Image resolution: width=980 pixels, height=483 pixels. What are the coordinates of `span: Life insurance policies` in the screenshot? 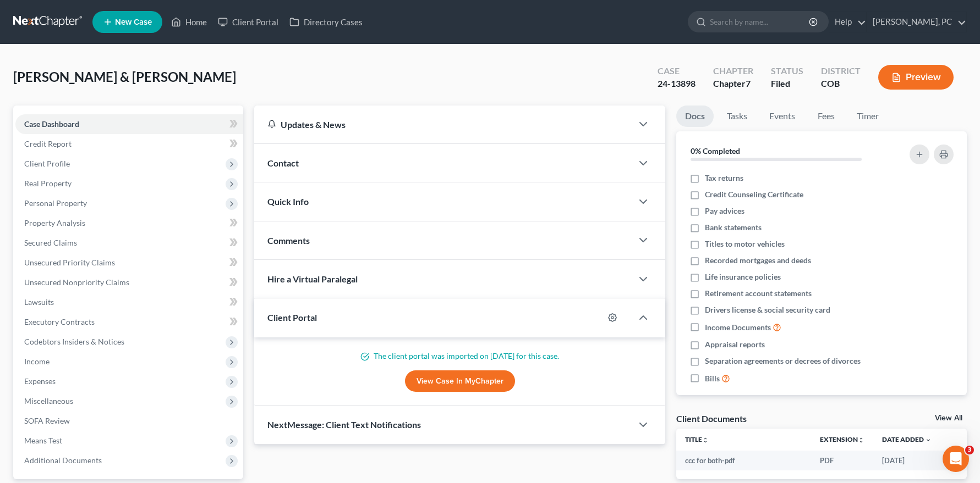 It's located at (743, 277).